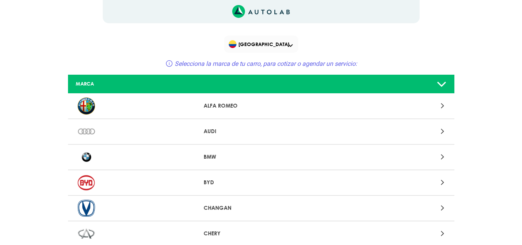  I want to click on a: Link al sitio de autolab, so click(261, 11).